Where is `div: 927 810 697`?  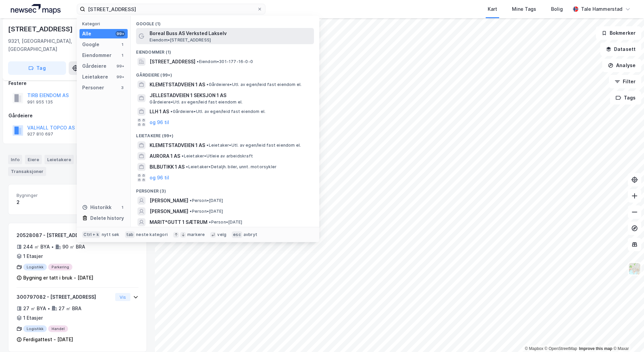
div: 927 810 697 is located at coordinates (40, 134).